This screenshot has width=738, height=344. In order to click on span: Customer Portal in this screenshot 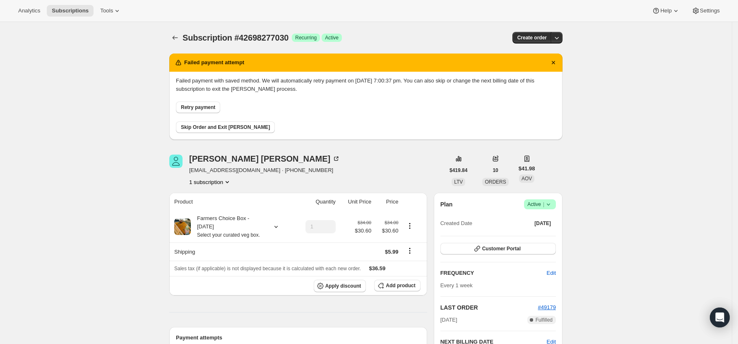, I will do `click(501, 248)`.